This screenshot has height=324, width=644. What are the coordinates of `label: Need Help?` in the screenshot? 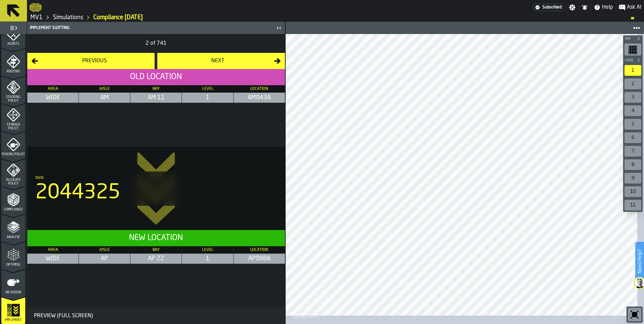 It's located at (640, 261).